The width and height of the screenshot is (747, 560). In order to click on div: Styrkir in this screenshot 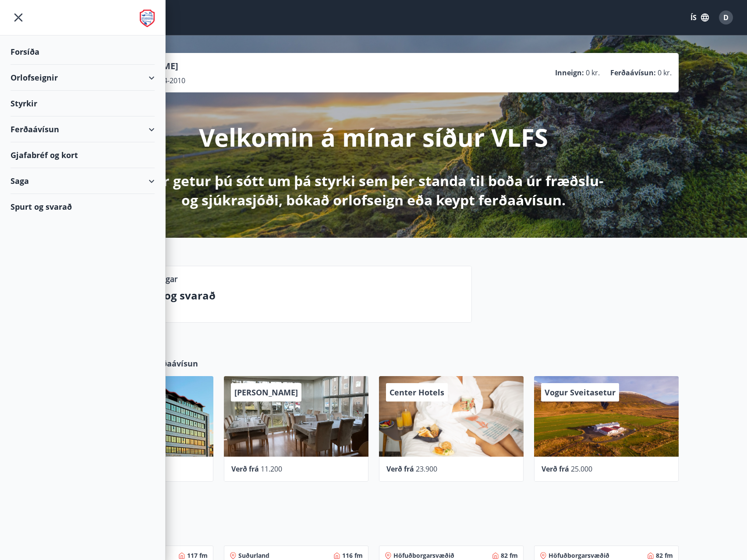, I will do `click(83, 103)`.